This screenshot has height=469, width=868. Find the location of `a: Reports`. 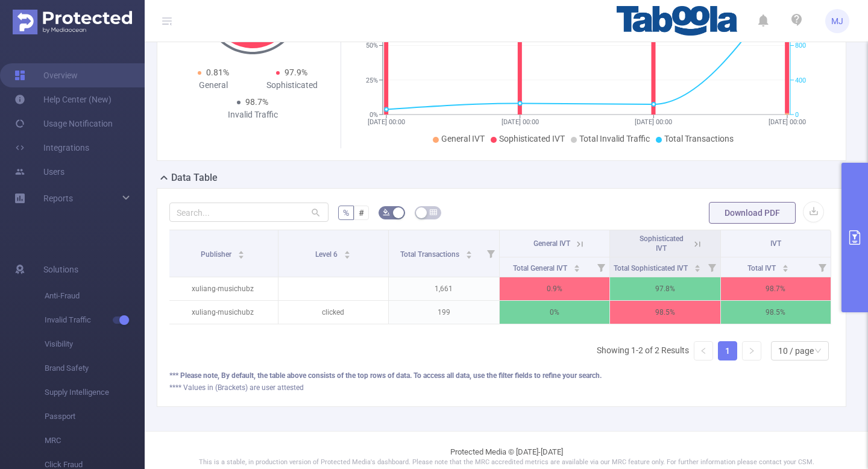

a: Reports is located at coordinates (58, 198).